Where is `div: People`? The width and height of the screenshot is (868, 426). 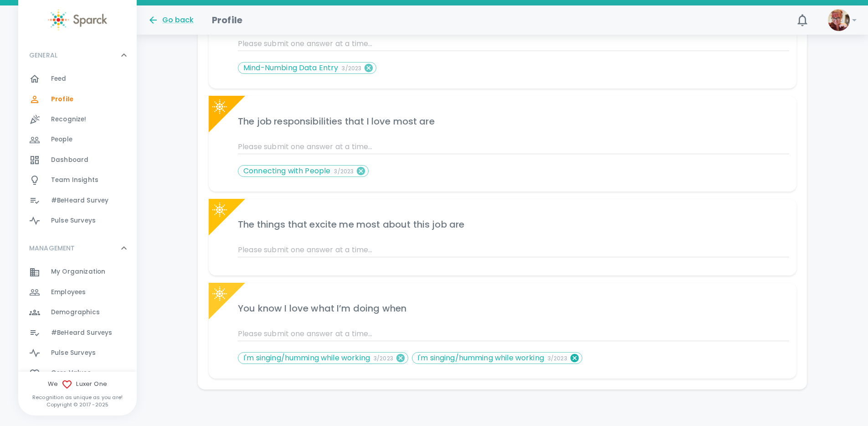 div: People is located at coordinates (78, 140).